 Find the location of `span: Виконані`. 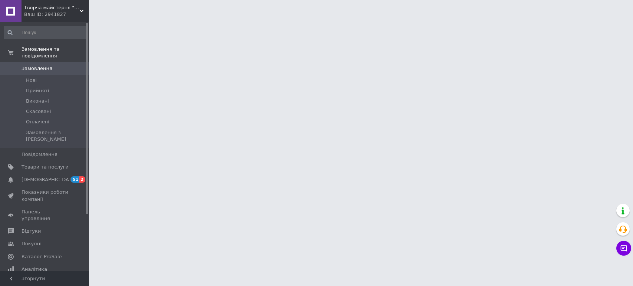

span: Виконані is located at coordinates (37, 101).